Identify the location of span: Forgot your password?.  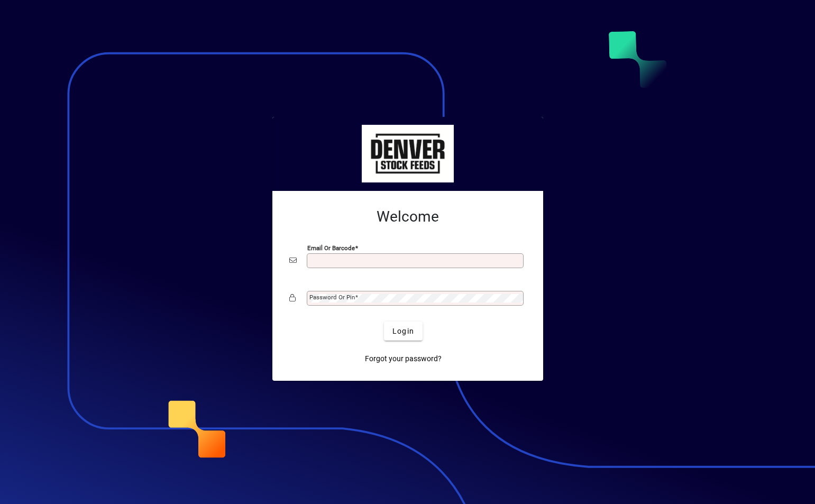
(403, 358).